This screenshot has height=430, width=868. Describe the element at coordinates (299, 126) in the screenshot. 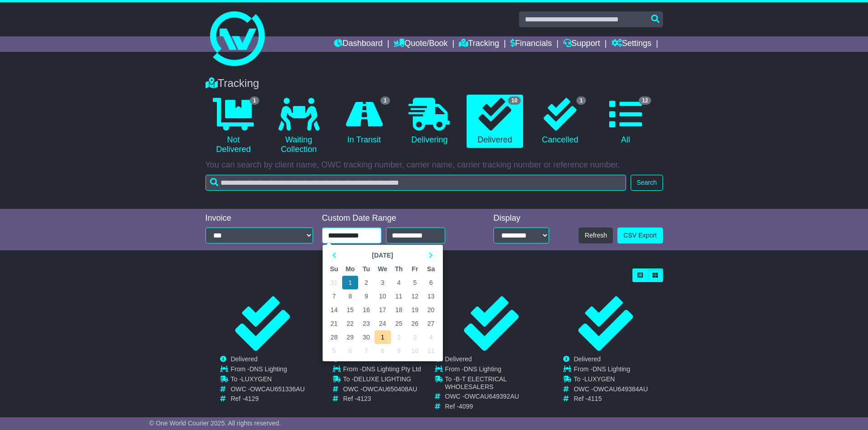

I see `a: Waiting Collection` at that location.